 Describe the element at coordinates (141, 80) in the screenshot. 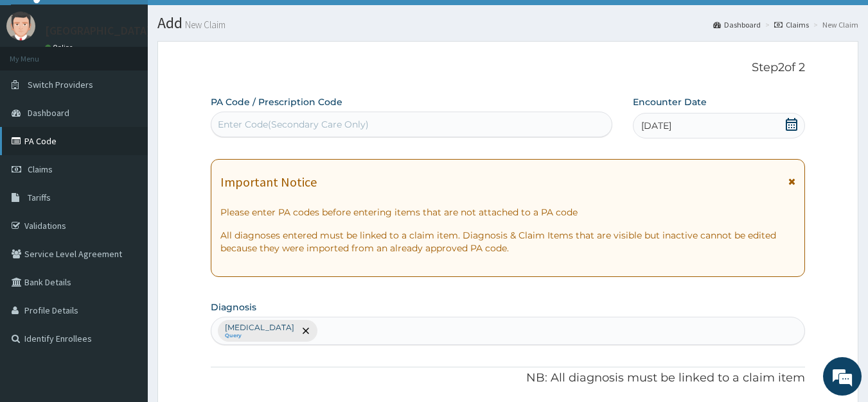

I see `div: Chat with us now` at that location.